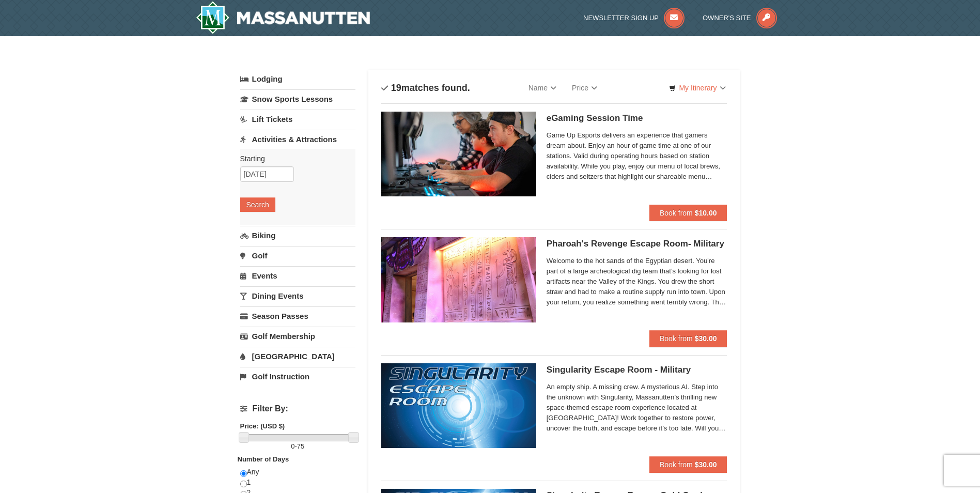  I want to click on a: Season Passes, so click(297, 316).